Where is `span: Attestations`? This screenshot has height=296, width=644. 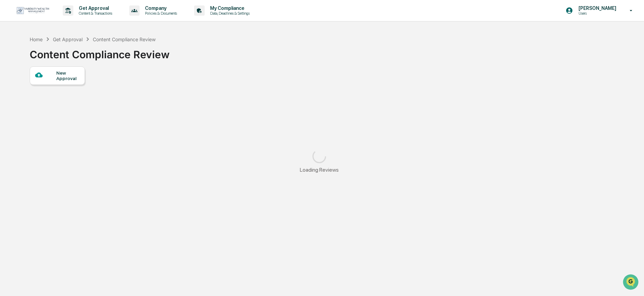
span: Attestations is located at coordinates (71, 89).